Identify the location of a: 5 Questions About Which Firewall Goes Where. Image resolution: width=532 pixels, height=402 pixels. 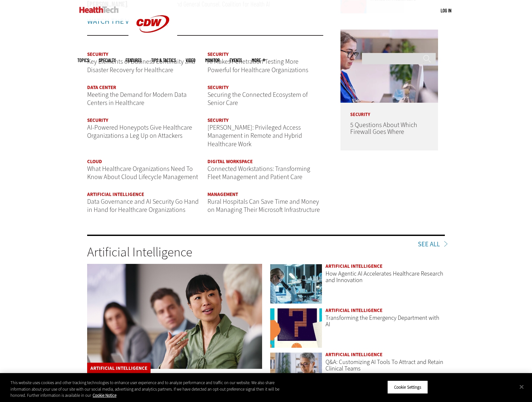
(383, 128).